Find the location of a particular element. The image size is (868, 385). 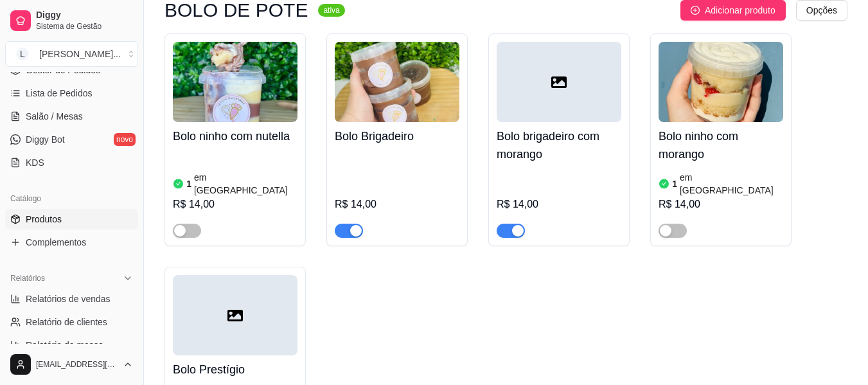

span: Opções is located at coordinates (822, 10).